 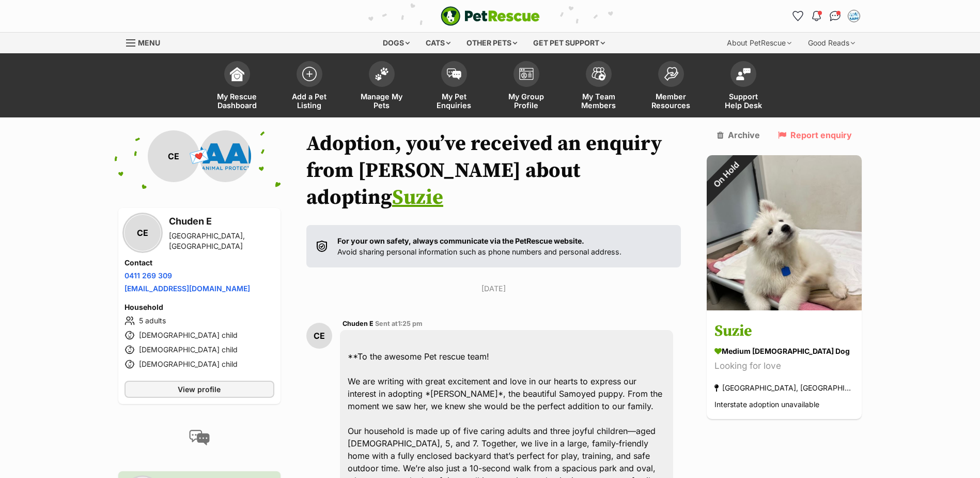 What do you see at coordinates (726, 175) in the screenshot?
I see `div: On Hold` at bounding box center [726, 175].